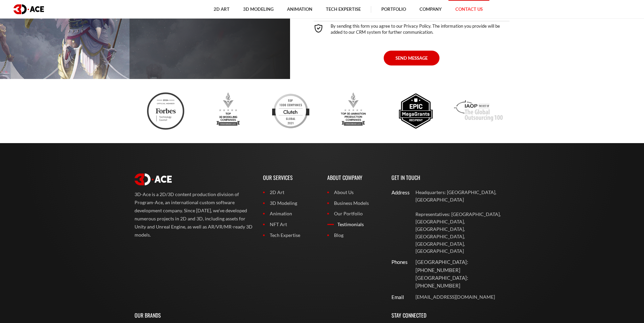 The width and height of the screenshot is (644, 323). What do you see at coordinates (290, 177) in the screenshot?
I see `p: Our Services` at bounding box center [290, 177].